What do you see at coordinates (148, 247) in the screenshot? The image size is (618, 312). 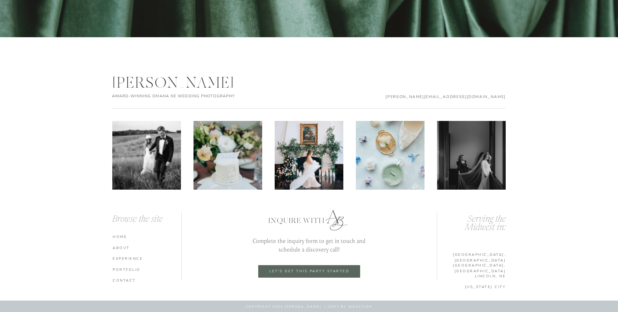 I see `nav: ABOUT` at bounding box center [148, 247].